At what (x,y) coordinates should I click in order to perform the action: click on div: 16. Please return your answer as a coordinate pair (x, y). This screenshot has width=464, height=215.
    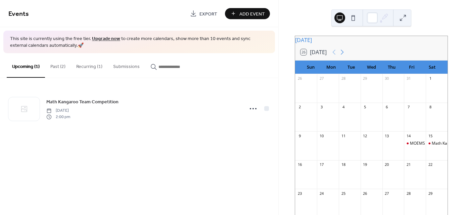
    Looking at the image, I should click on (300, 164).